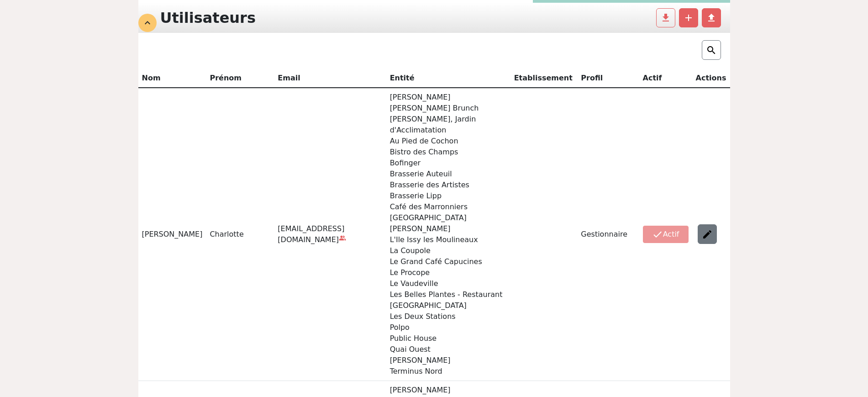 The height and width of the screenshot is (397, 868). What do you see at coordinates (448, 239) in the screenshot?
I see `p: L'Ile Issy les Moulineaux` at bounding box center [448, 239].